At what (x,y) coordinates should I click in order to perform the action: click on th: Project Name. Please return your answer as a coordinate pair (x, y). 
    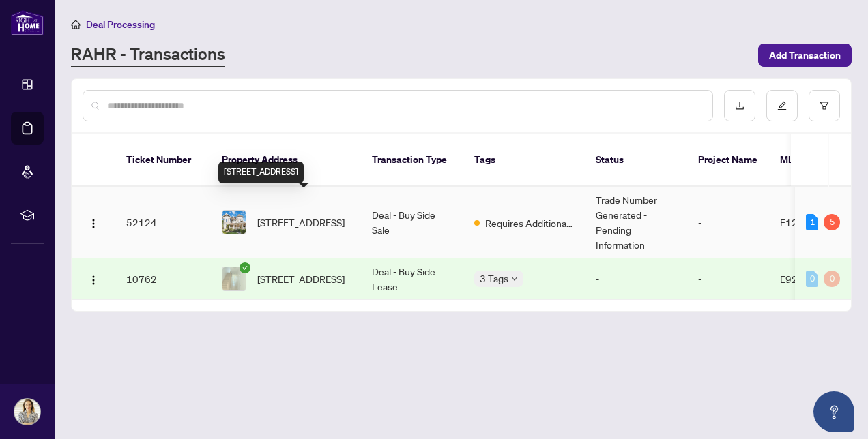
    Looking at the image, I should click on (728, 160).